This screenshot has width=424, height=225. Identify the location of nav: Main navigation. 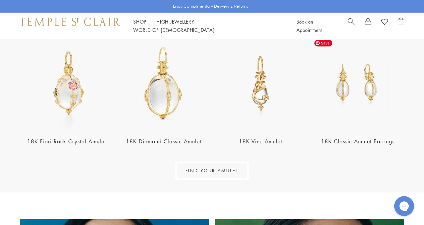
(207, 26).